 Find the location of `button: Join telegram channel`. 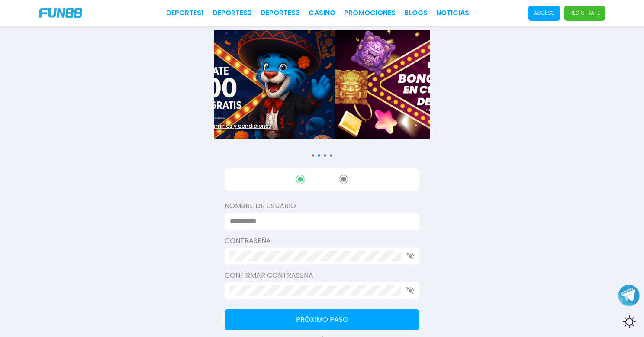

button: Join telegram channel is located at coordinates (629, 295).